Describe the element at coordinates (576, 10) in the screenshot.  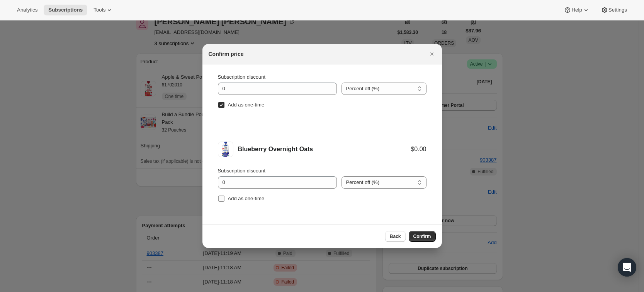
I see `button: Help` at that location.